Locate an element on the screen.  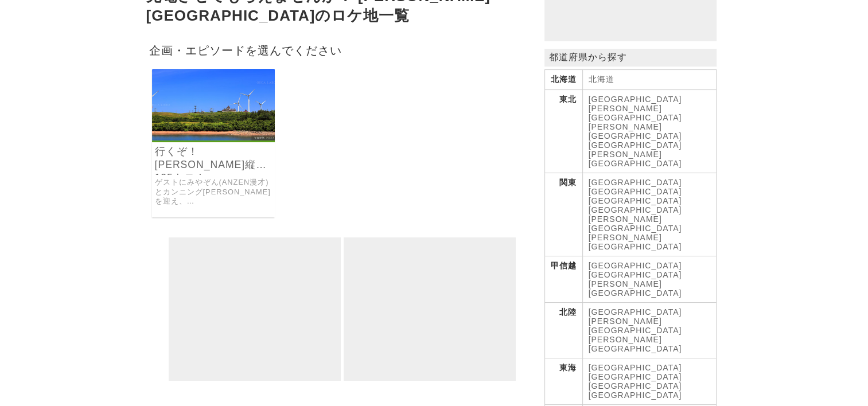
th: 関東 is located at coordinates (563, 214).